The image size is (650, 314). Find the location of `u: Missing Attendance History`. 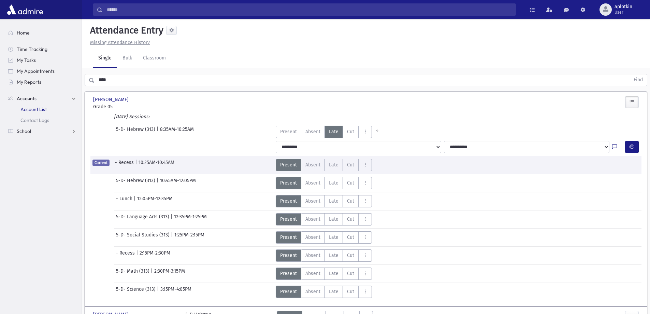

u: Missing Attendance History is located at coordinates (120, 42).